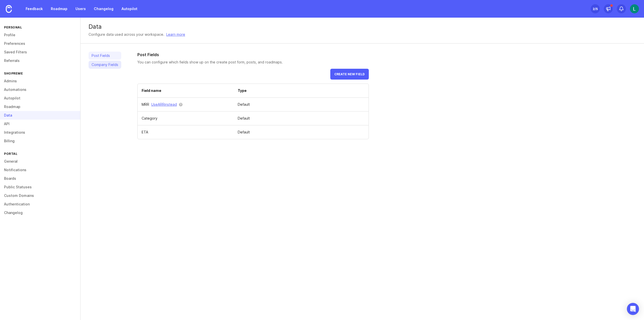 The height and width of the screenshot is (320, 644). Describe the element at coordinates (253, 55) in the screenshot. I see `h2: Post Fields` at that location.